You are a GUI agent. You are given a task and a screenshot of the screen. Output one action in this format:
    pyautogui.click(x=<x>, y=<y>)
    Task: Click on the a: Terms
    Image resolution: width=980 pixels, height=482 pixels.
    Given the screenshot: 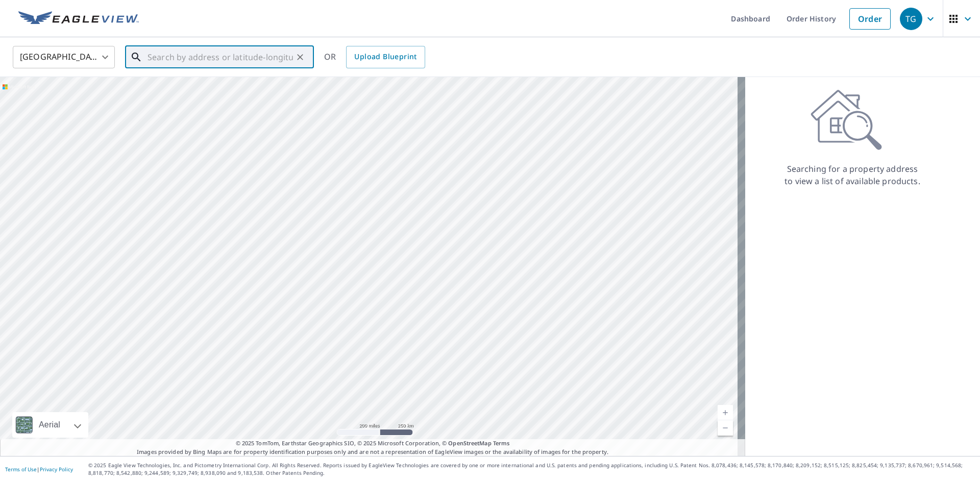 What is the action you would take?
    pyautogui.click(x=501, y=443)
    